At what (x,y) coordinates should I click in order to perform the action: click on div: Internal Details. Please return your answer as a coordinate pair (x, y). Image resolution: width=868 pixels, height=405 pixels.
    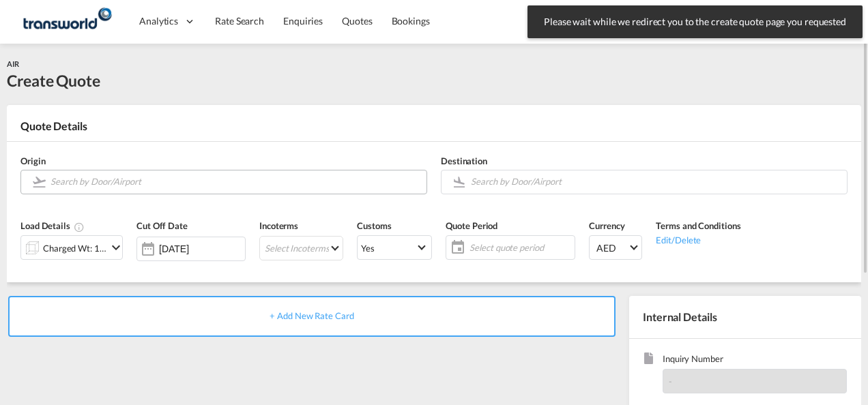
    Looking at the image, I should click on (746, 317).